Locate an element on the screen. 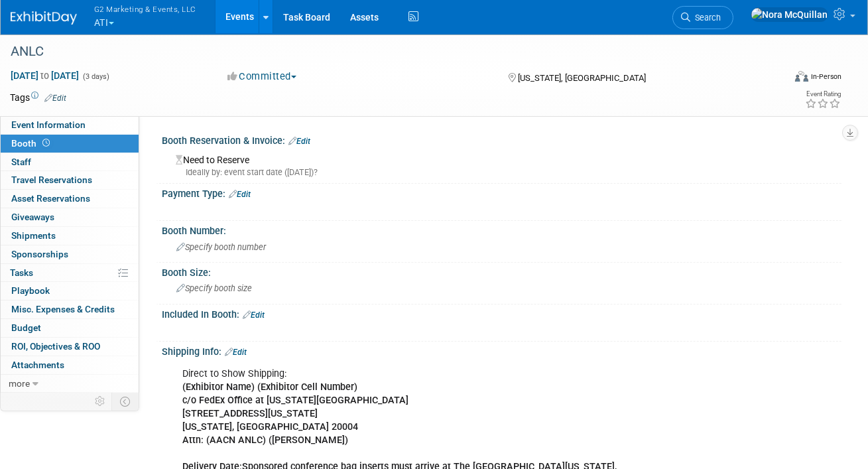  span: Travel Reservations is located at coordinates (52, 180).